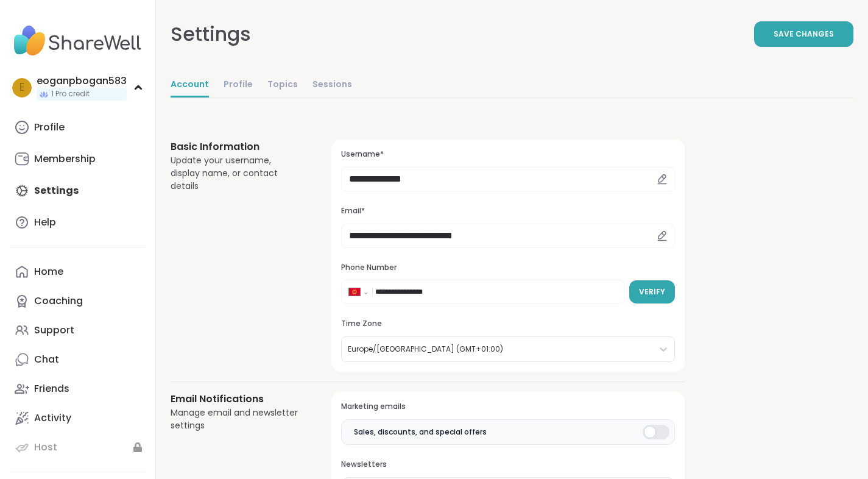  What do you see at coordinates (58, 301) in the screenshot?
I see `div: Coaching` at bounding box center [58, 301].